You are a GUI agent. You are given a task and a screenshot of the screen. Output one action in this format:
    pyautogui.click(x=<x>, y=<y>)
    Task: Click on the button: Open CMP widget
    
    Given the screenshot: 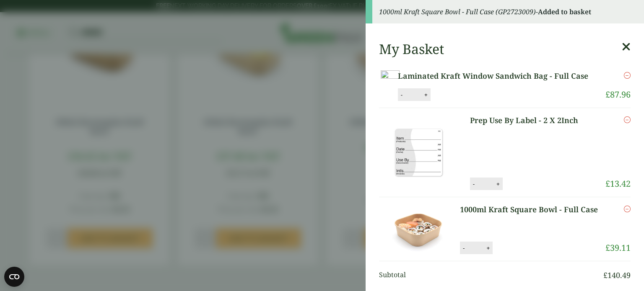 What is the action you would take?
    pyautogui.click(x=14, y=277)
    